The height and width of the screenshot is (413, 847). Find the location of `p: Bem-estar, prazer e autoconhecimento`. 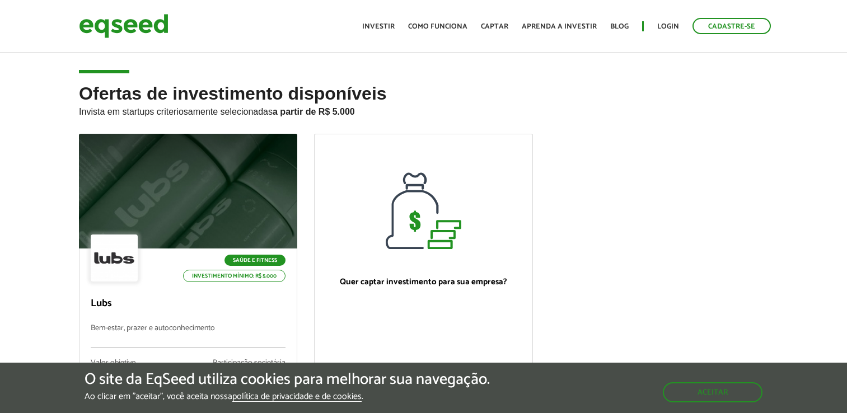

p: Bem-estar, prazer e autoconhecimento is located at coordinates (188, 336).